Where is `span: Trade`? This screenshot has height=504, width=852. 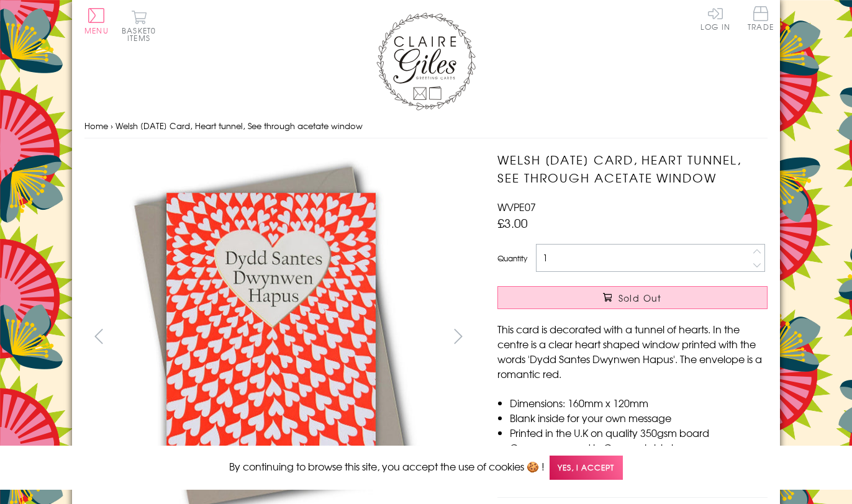
span: Trade is located at coordinates (761, 18).